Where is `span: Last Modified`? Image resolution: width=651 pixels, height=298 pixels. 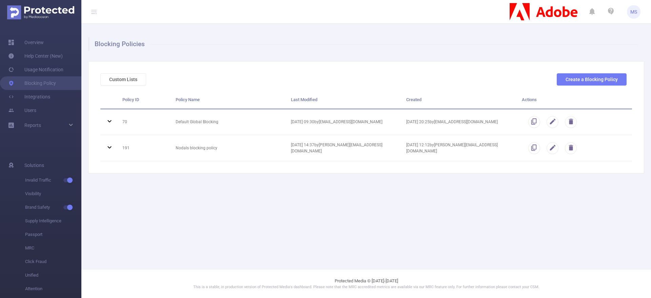 span: Last Modified is located at coordinates (304, 99).